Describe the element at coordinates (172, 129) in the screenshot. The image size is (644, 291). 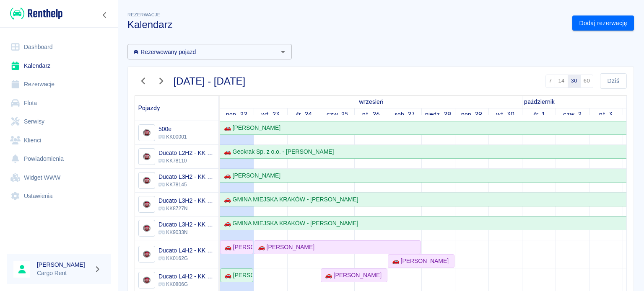
I see `h6: 500e` at that location.